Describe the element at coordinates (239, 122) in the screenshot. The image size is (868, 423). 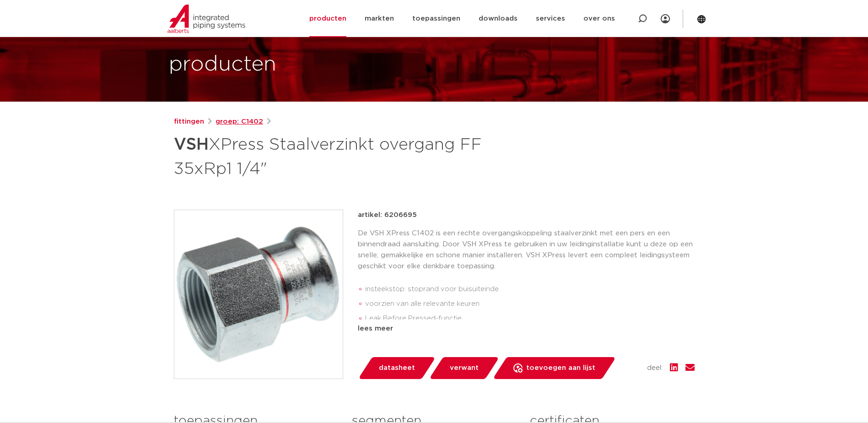
I see `a: groep: C1402` at that location.